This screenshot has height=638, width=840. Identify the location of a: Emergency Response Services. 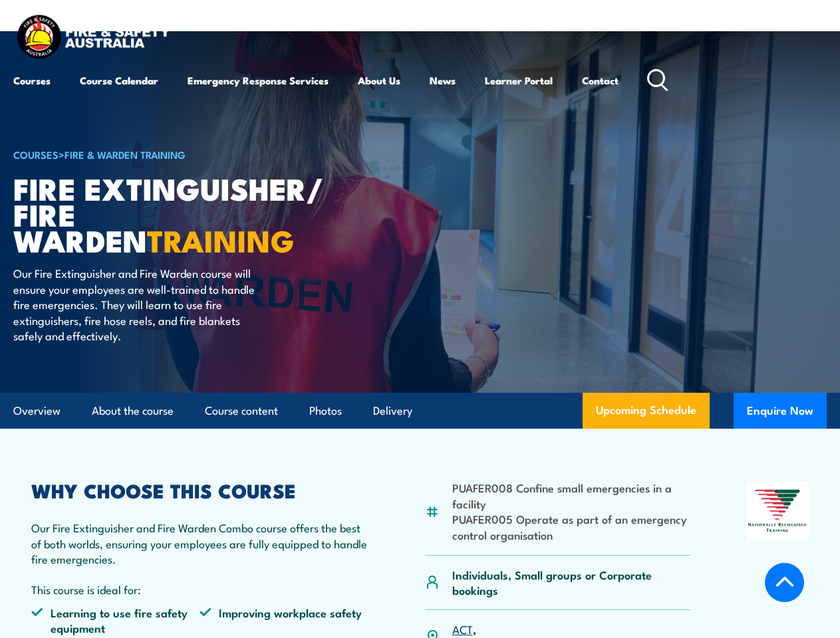
(258, 81).